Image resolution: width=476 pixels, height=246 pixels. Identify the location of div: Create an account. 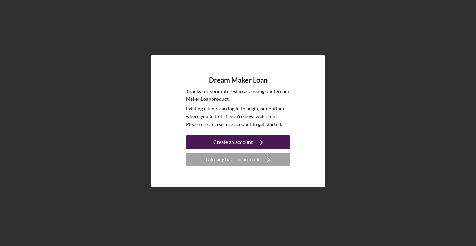
(233, 142).